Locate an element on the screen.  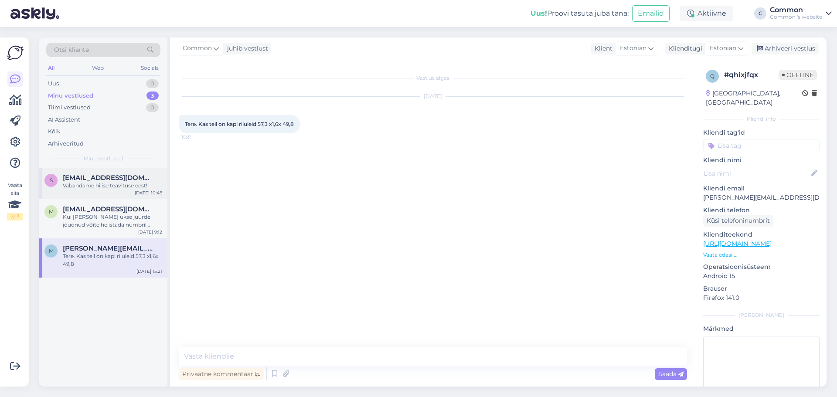
div: All is located at coordinates (51, 68).